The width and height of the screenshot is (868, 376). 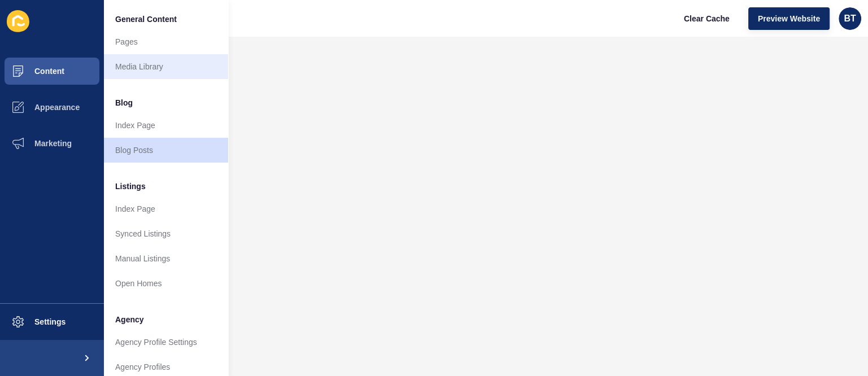 What do you see at coordinates (850, 19) in the screenshot?
I see `span: BT` at bounding box center [850, 19].